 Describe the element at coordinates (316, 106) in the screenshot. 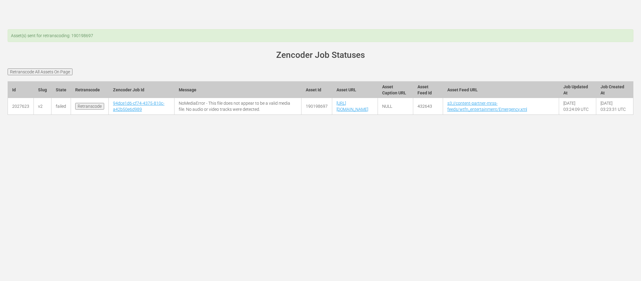

I see `td: 190198697` at that location.